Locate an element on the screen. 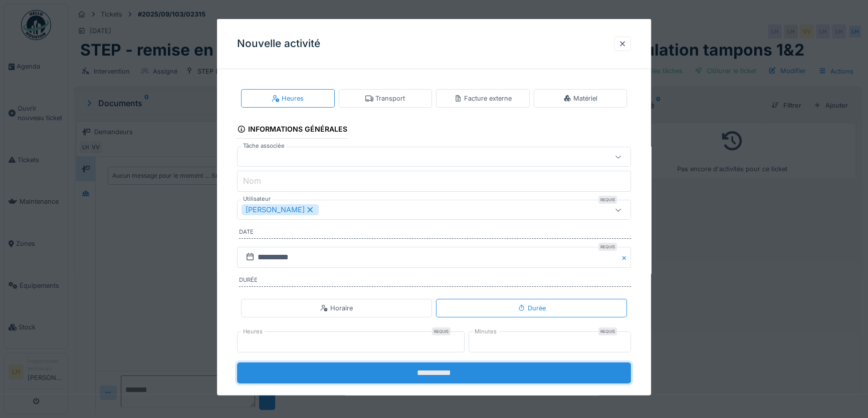 This screenshot has height=418, width=868. div: Facture externe is located at coordinates (483, 98).